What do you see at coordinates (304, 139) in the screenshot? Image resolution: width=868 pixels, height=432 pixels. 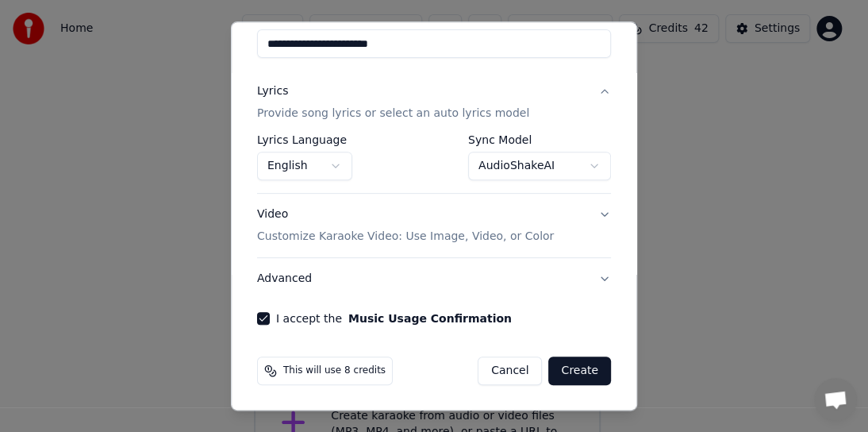 I see `label: Lyrics Language` at bounding box center [304, 139].